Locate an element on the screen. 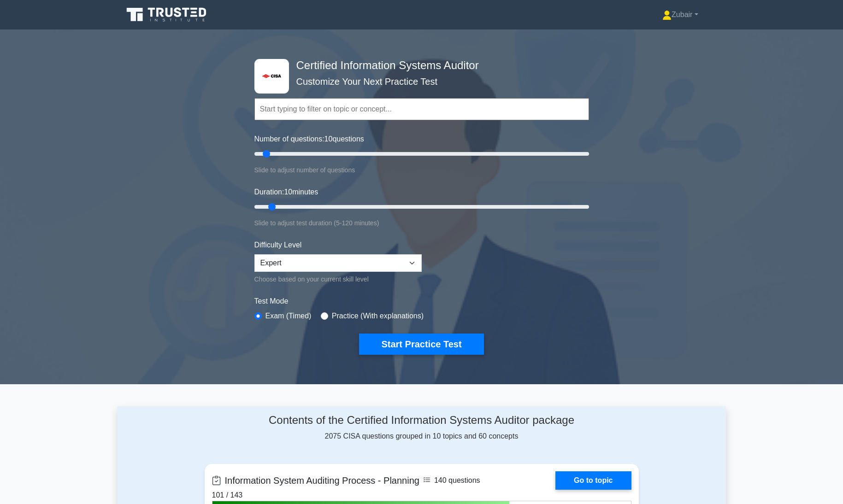 The height and width of the screenshot is (504, 843). label: Duration: minutes is located at coordinates (286, 192).